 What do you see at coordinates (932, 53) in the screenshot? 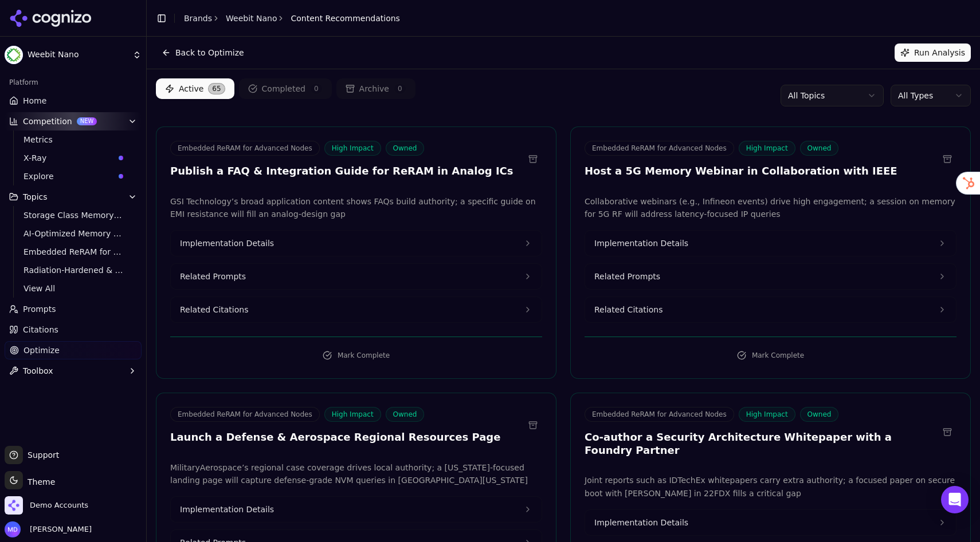
I see `button: Run Analysis` at bounding box center [932, 53].